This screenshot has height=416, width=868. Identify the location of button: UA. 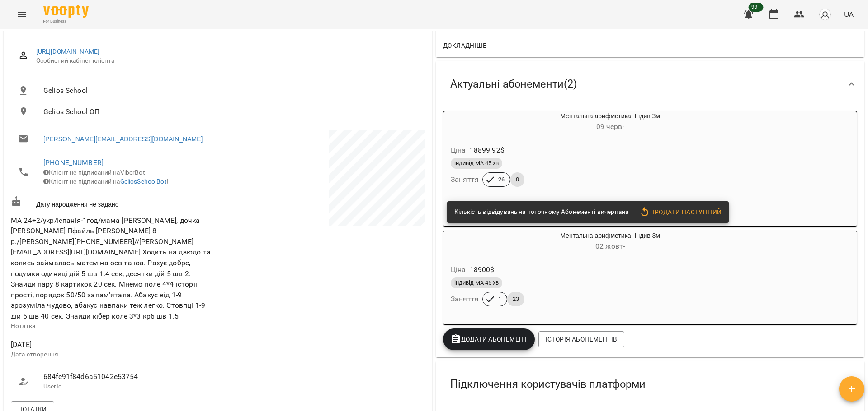
(848, 14).